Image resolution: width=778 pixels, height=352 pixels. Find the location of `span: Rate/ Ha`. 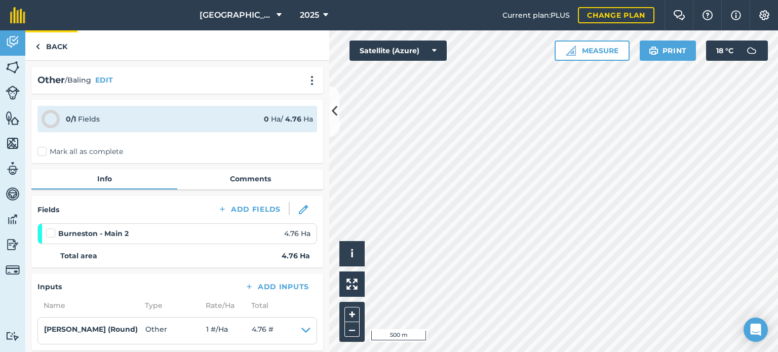

span: Rate/ Ha is located at coordinates (222, 305).